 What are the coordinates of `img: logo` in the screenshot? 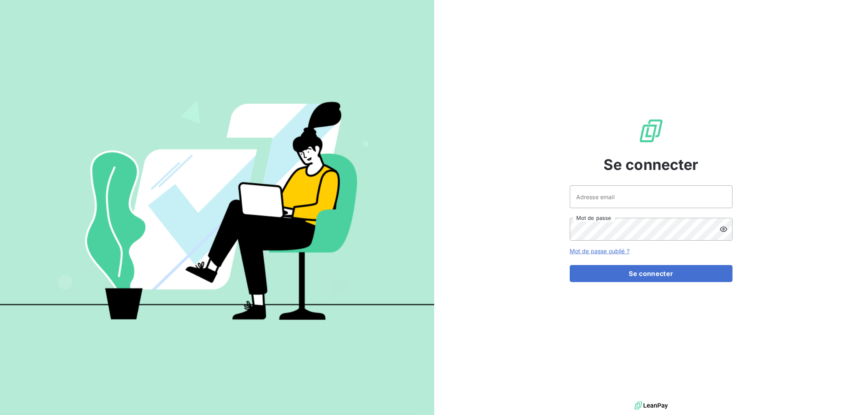 It's located at (651, 406).